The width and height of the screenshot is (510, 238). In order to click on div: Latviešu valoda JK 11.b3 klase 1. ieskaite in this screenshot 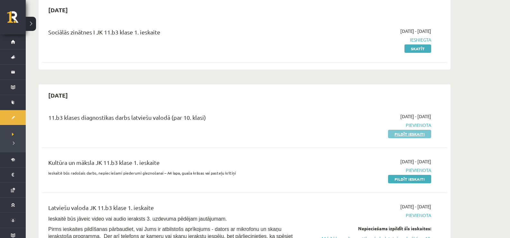, I will do `click(174, 209)`.